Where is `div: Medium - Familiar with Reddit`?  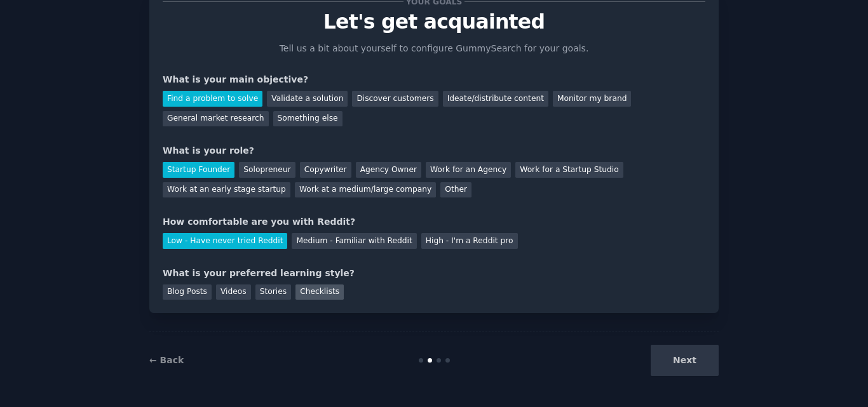 div: Medium - Familiar with Reddit is located at coordinates (353, 240).